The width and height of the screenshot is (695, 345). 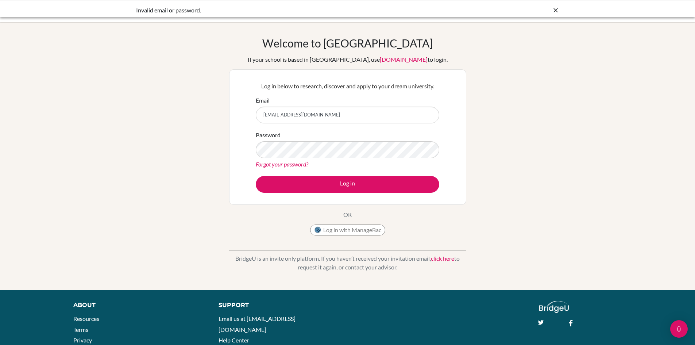 I want to click on div: Support, so click(x=279, y=305).